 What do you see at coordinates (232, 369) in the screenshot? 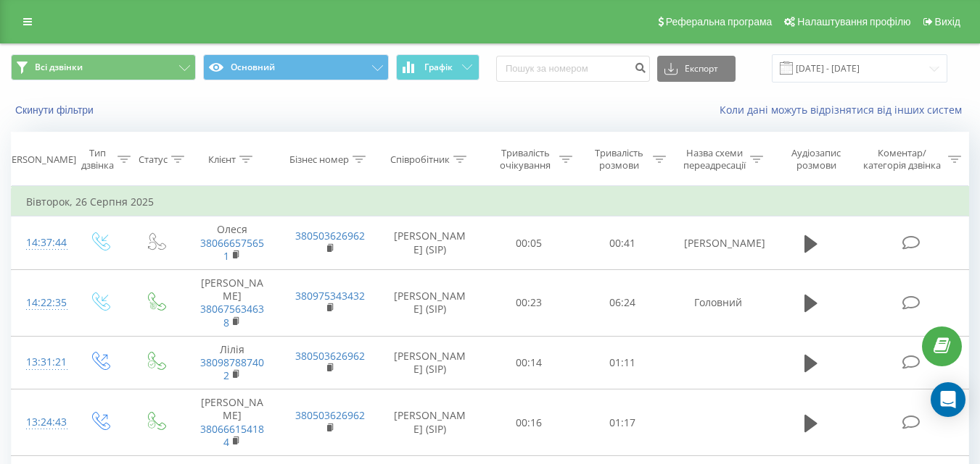
I see `a: 380987887402` at bounding box center [232, 369].